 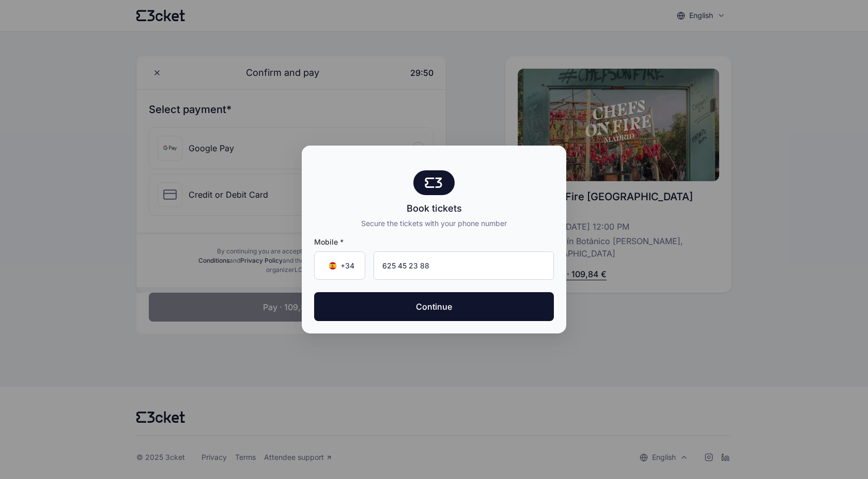 I want to click on span: +34, so click(x=347, y=266).